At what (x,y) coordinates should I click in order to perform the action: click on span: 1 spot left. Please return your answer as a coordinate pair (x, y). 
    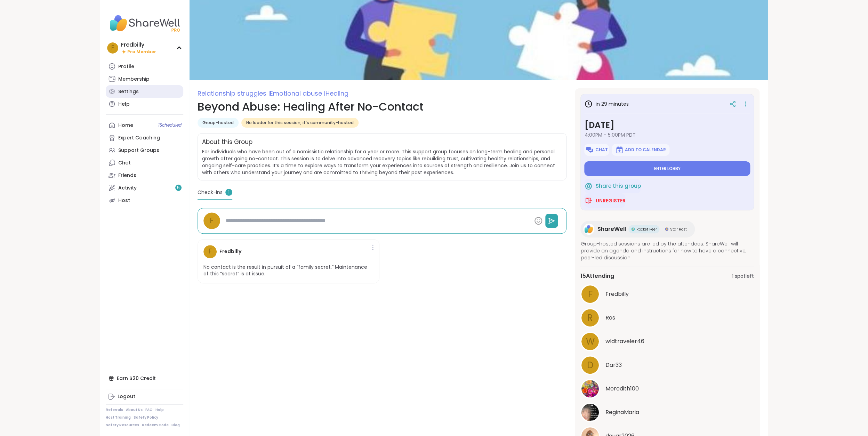
    Looking at the image, I should click on (743, 276).